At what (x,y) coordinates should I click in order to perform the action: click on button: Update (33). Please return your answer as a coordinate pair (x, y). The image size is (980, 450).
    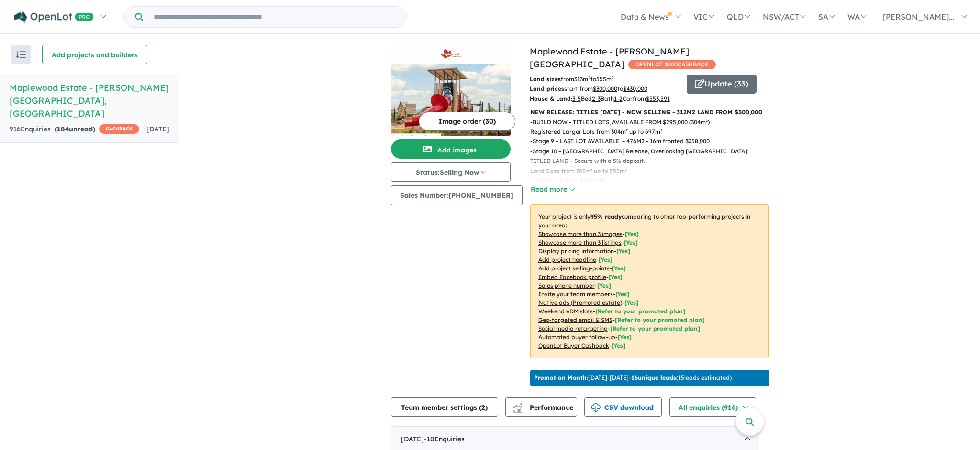
    Looking at the image, I should click on (722, 84).